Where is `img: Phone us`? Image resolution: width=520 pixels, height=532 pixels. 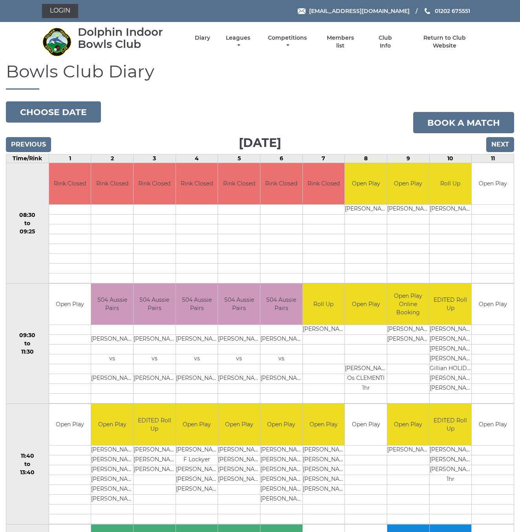
img: Phone us is located at coordinates (427, 11).